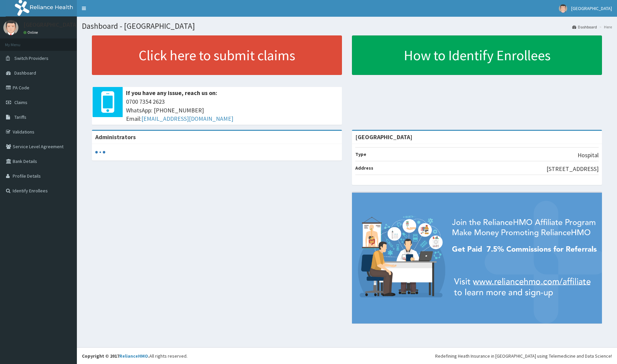 This screenshot has height=364, width=617. What do you see at coordinates (585, 27) in the screenshot?
I see `a: Dashboard` at bounding box center [585, 27].